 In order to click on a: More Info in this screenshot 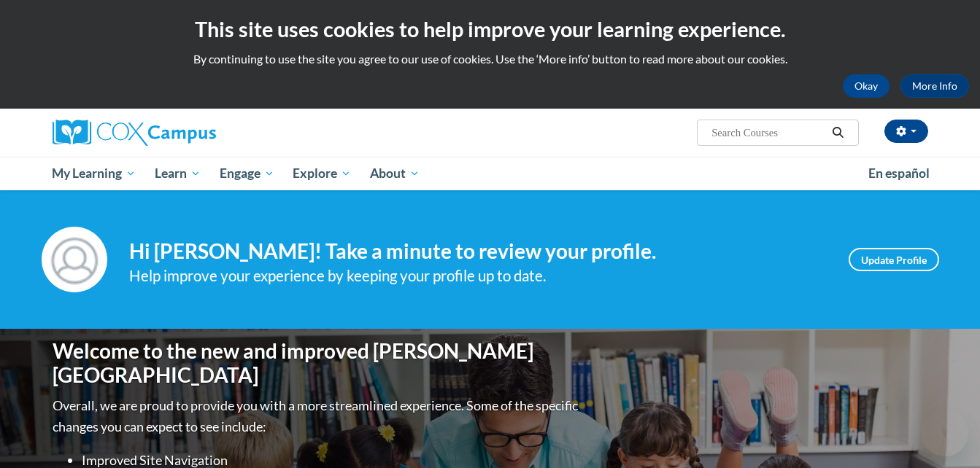, I will do `click(935, 86)`.